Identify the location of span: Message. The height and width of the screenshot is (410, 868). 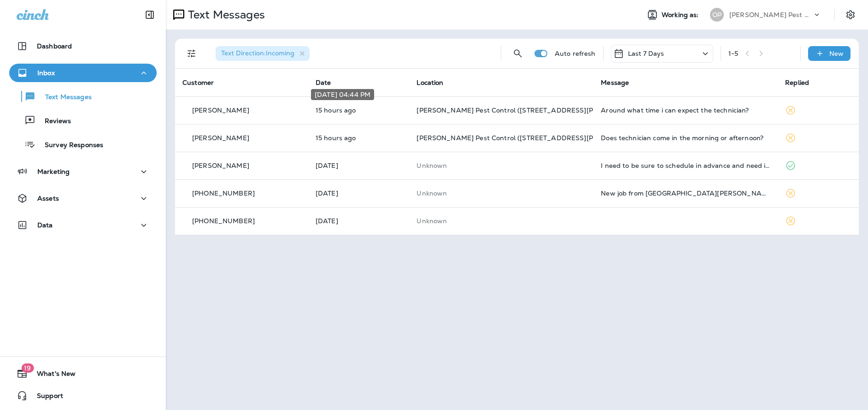
(615, 82).